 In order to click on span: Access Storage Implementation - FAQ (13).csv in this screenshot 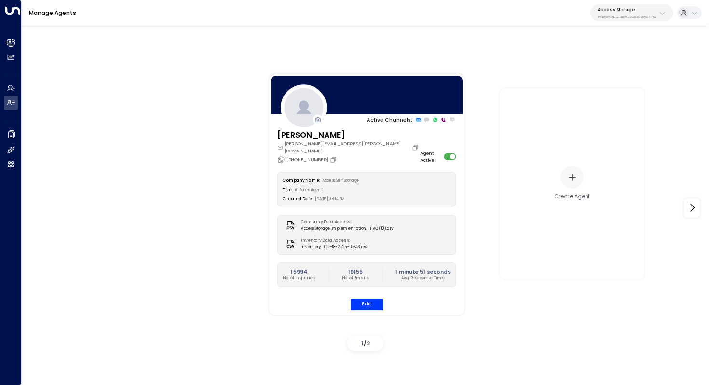, I will do `click(347, 228)`.